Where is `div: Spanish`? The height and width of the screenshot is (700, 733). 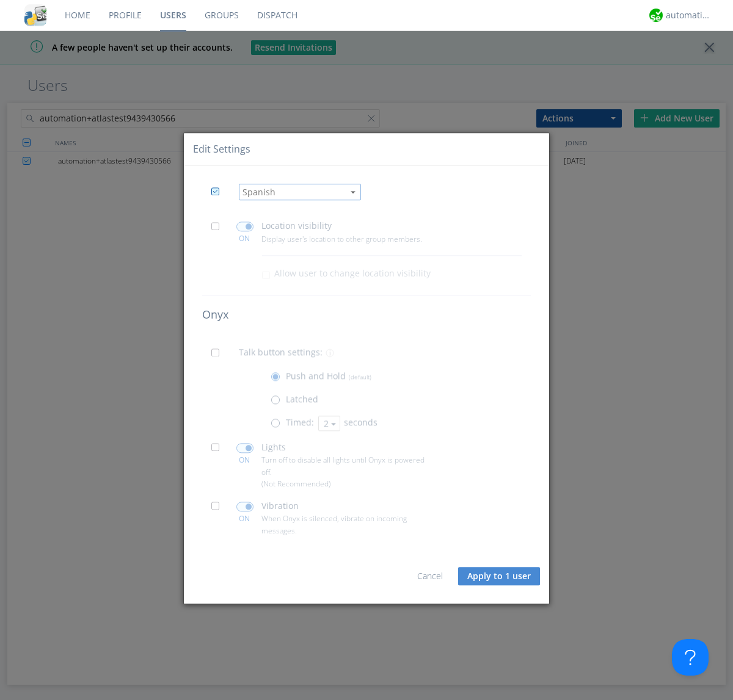
div: Spanish is located at coordinates (292, 193).